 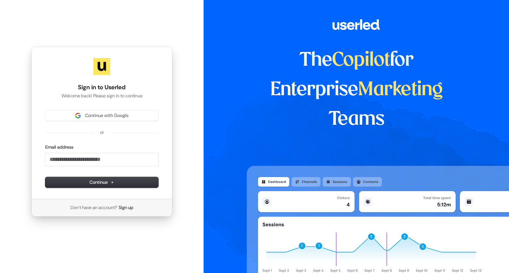 What do you see at coordinates (78, 115) in the screenshot?
I see `img: Sign in with Google` at bounding box center [78, 115].